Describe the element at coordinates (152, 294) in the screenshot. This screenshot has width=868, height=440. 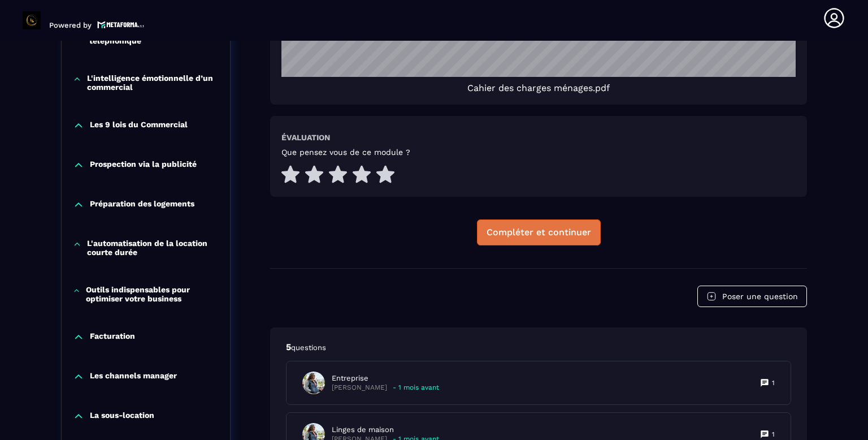
I see `p: Outils indispensables pour optimiser votre business` at that location.